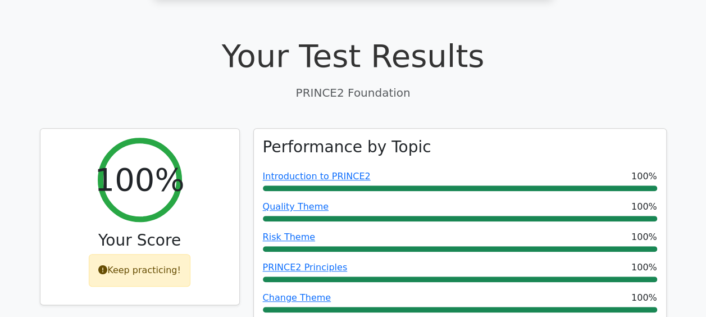 The image size is (706, 317). Describe the element at coordinates (353, 93) in the screenshot. I see `p: PRINCE2 Foundation` at that location.